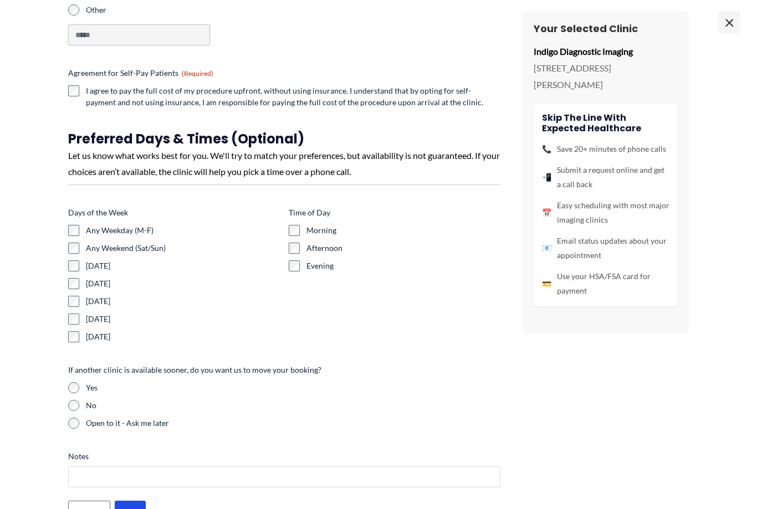 The width and height of the screenshot is (757, 509). Describe the element at coordinates (606, 123) in the screenshot. I see `h4: Skip the line with Expected Healthcare` at that location.